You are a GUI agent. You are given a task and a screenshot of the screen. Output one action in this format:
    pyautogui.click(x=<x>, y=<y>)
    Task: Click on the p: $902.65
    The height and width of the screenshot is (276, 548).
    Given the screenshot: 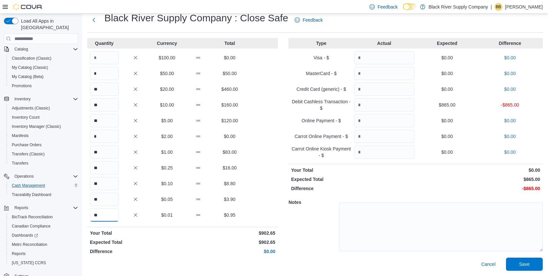 What is the action you would take?
    pyautogui.click(x=230, y=233)
    